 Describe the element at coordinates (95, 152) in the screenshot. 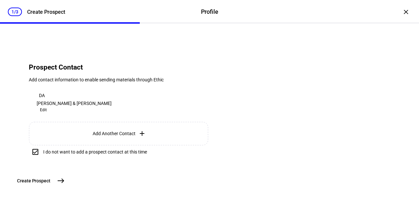

I see `div: I do not want to add a prospect contact at this time` at that location.